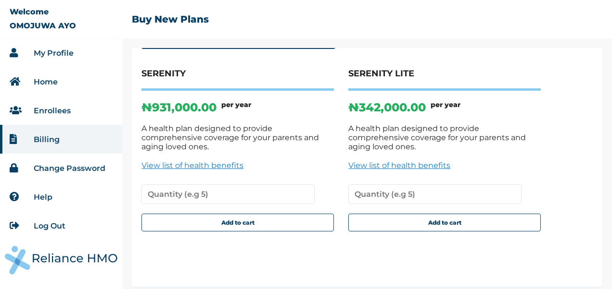  I want to click on h2: Buy New Plans, so click(170, 19).